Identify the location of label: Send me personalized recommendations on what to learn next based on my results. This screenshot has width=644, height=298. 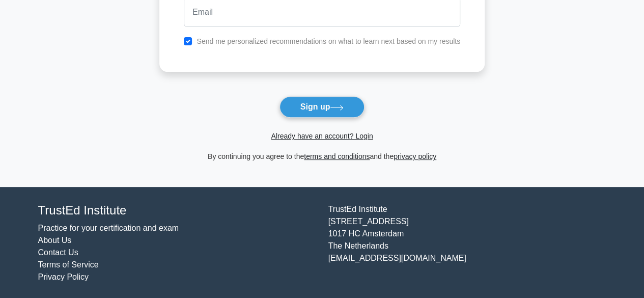
(328, 41).